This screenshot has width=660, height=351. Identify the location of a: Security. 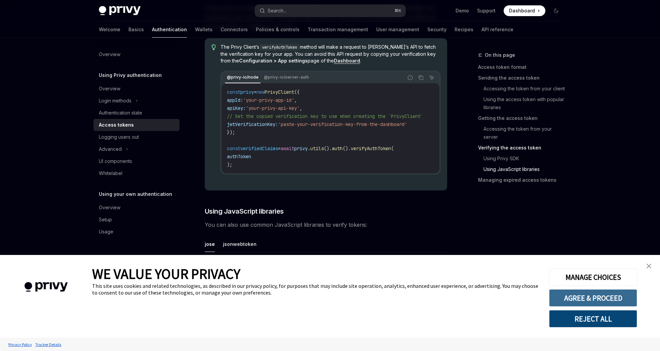
(437, 30).